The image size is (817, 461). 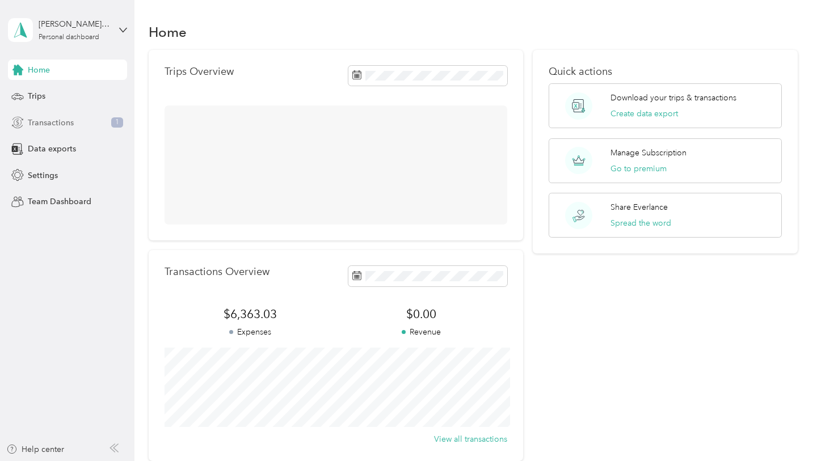 What do you see at coordinates (471, 439) in the screenshot?
I see `button: View all transactions` at bounding box center [471, 439].